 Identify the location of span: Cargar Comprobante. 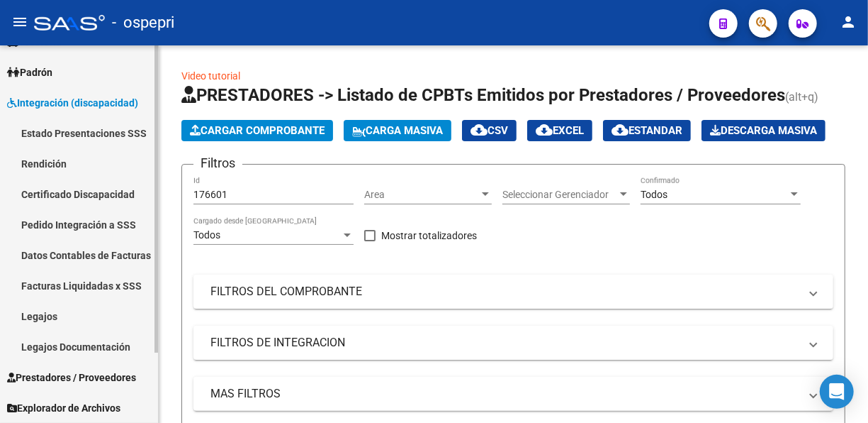
(257, 131).